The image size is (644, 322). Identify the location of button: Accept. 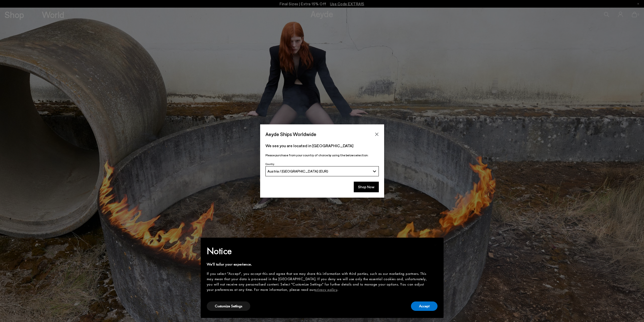
(424, 306).